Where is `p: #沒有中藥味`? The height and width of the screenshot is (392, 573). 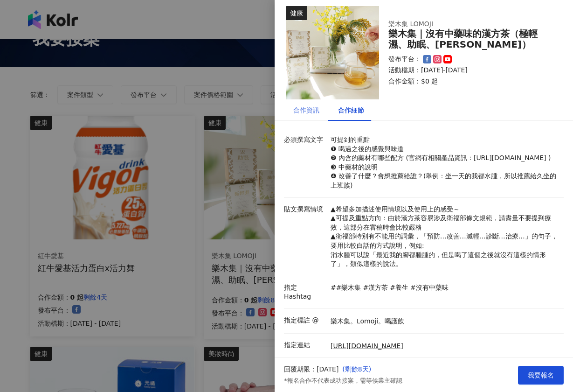 p: #沒有中藥味 is located at coordinates (430, 288).